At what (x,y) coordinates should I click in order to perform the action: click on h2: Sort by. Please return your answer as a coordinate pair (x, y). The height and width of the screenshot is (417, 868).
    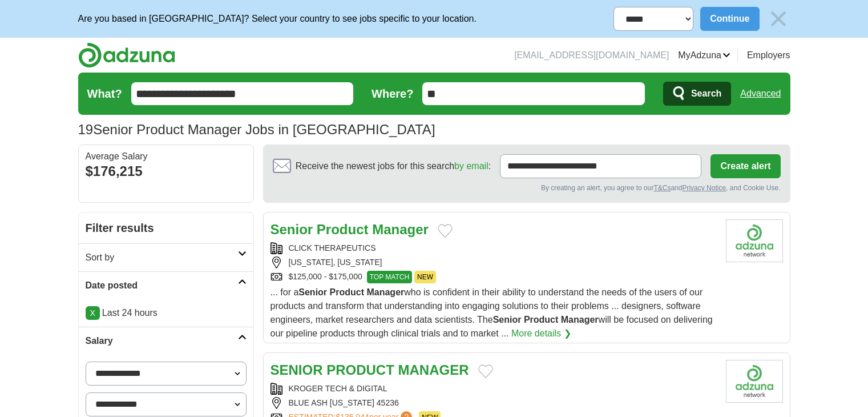
    Looking at the image, I should click on (162, 258).